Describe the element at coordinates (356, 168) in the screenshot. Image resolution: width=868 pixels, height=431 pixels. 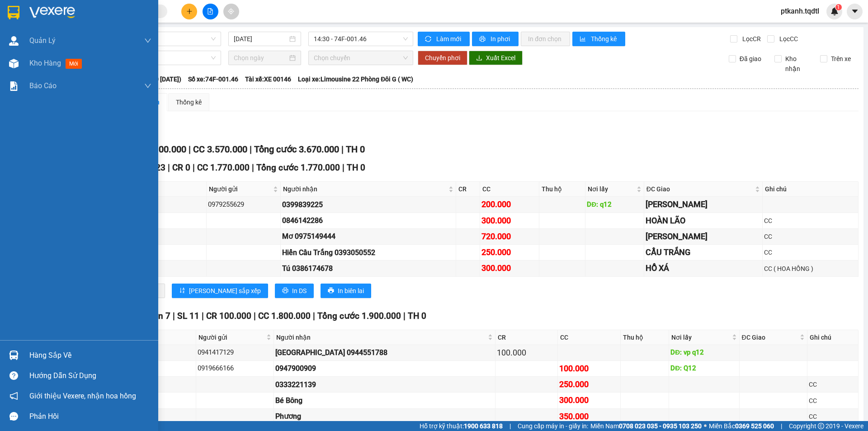
I see `span: TH 0` at that location.